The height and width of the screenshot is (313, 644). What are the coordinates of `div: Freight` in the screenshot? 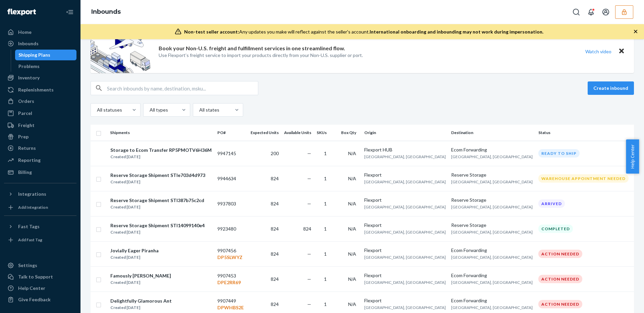 It's located at (26, 126).